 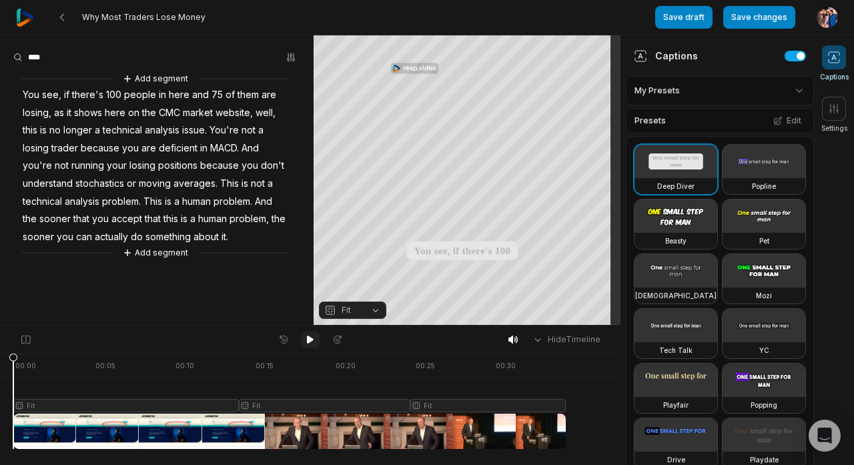 What do you see at coordinates (194, 130) in the screenshot?
I see `span: issue.` at bounding box center [194, 130].